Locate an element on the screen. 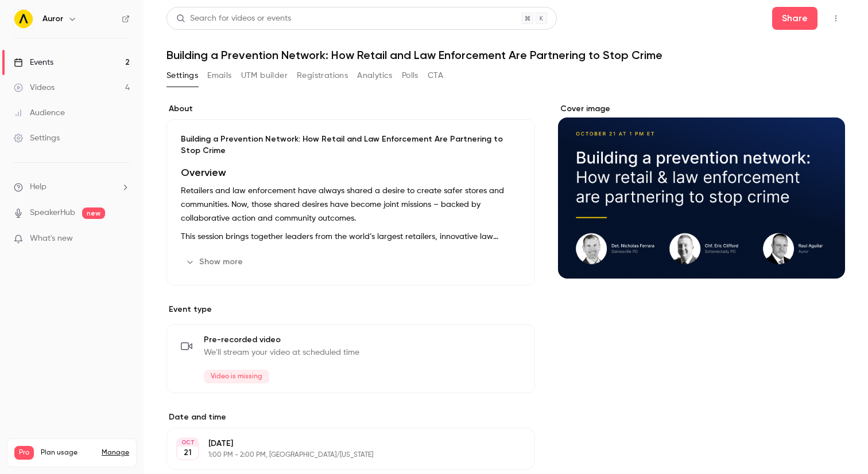 Image resolution: width=868 pixels, height=474 pixels. button: Registrations is located at coordinates (322, 76).